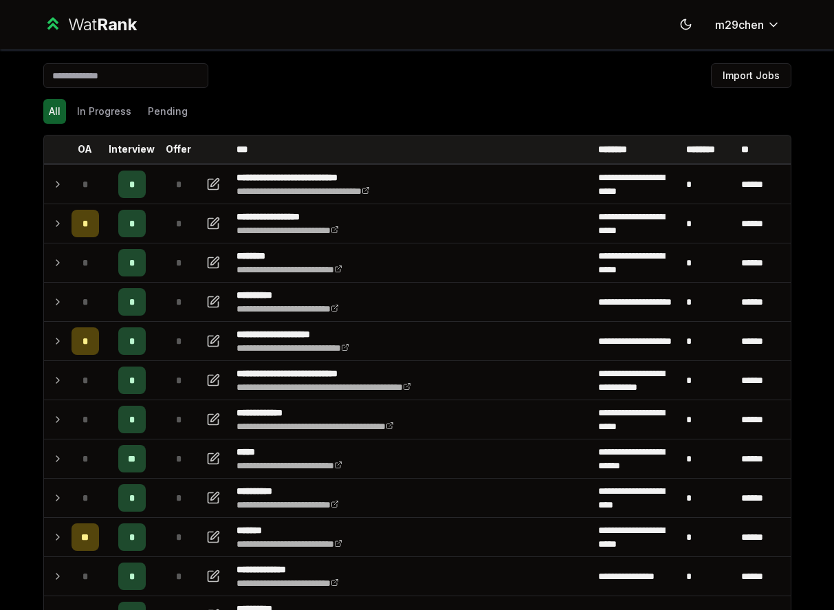 Image resolution: width=834 pixels, height=610 pixels. I want to click on button: Import Jobs, so click(750, 76).